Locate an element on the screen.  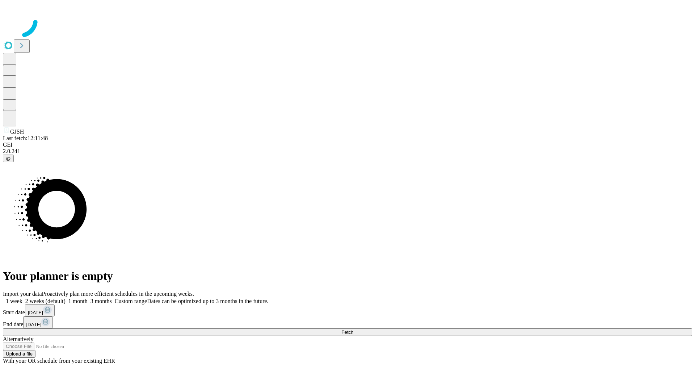
h1: Your planner is empty is located at coordinates (347, 276).